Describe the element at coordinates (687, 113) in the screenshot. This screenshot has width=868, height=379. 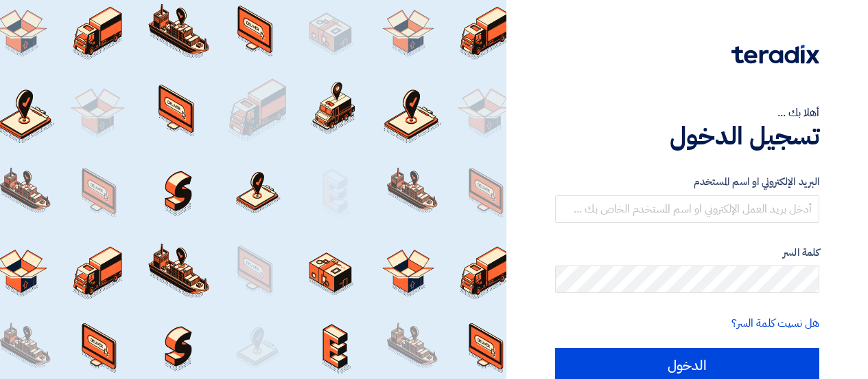
I see `div: أهلا بك ...` at that location.